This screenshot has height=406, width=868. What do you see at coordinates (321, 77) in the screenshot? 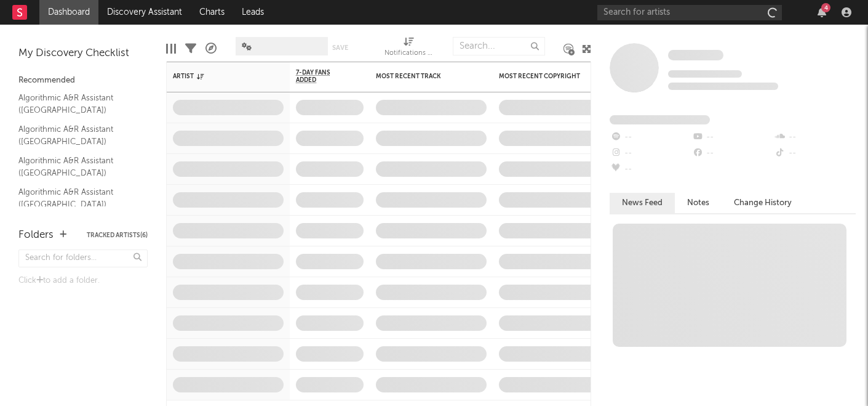
I see `span: 7-Day Fans Added` at bounding box center [321, 77].